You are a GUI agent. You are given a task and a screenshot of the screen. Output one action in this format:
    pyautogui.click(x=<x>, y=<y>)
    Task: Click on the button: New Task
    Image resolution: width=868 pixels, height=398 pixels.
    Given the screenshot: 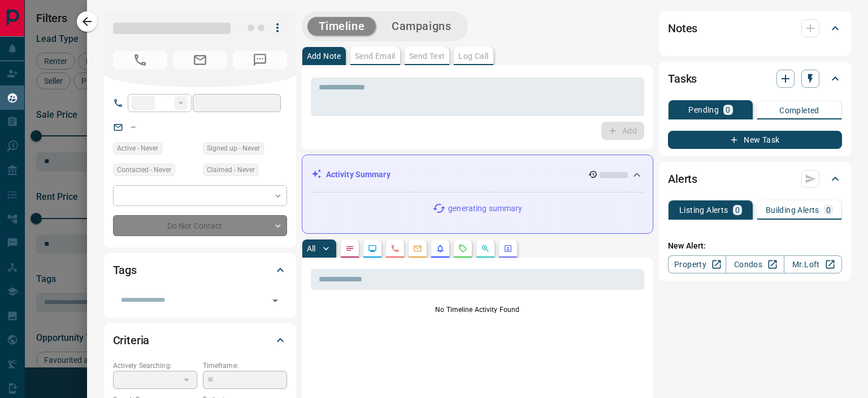 What is the action you would take?
    pyautogui.click(x=755, y=140)
    